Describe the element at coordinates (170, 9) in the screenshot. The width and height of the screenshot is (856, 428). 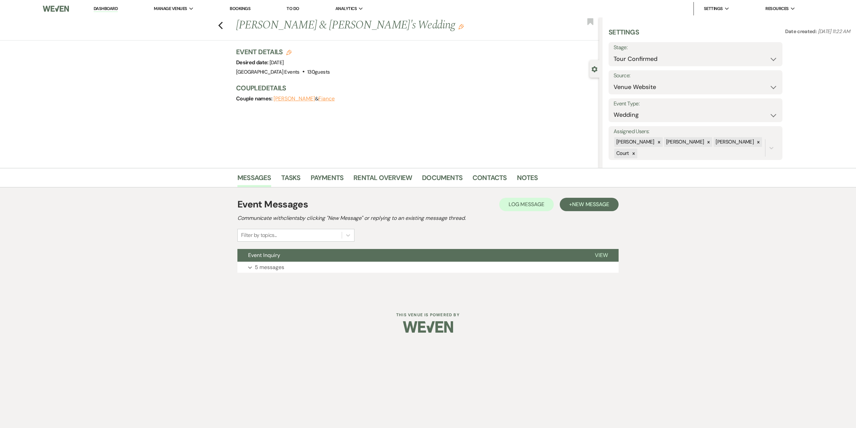
I see `span: Manage Venues` at that location.